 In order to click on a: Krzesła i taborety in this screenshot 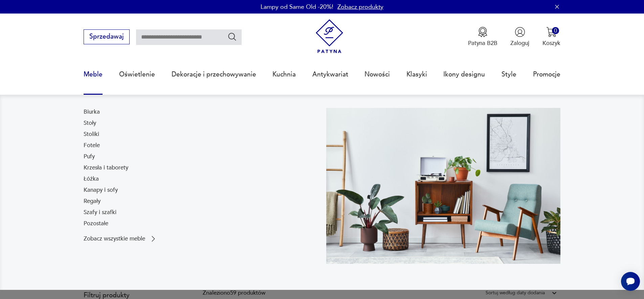, I will do `click(106, 168)`.